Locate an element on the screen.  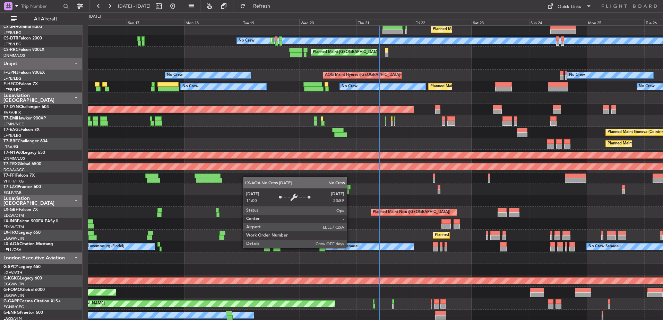
a: T7-DYNChallenger 604 is located at coordinates (26, 107).